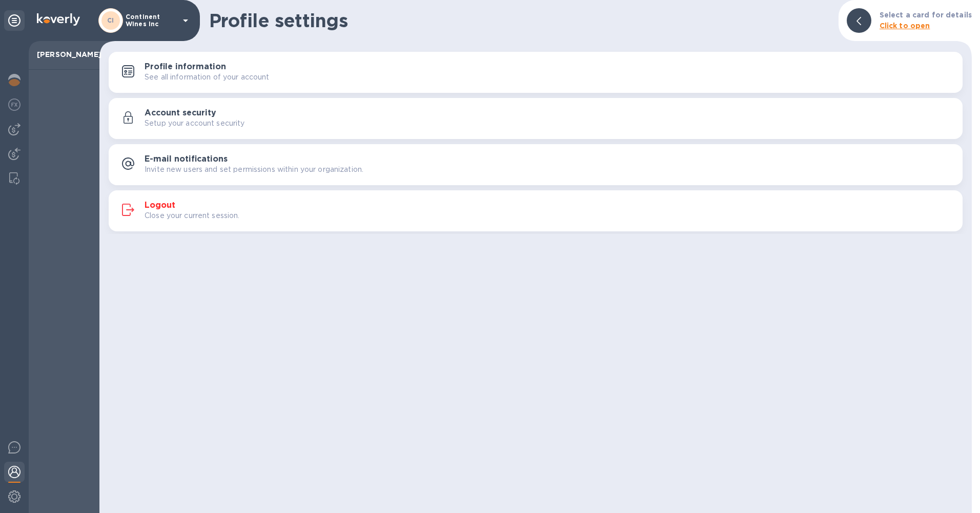  What do you see at coordinates (59, 20) in the screenshot?
I see `img: Logo` at bounding box center [59, 20].